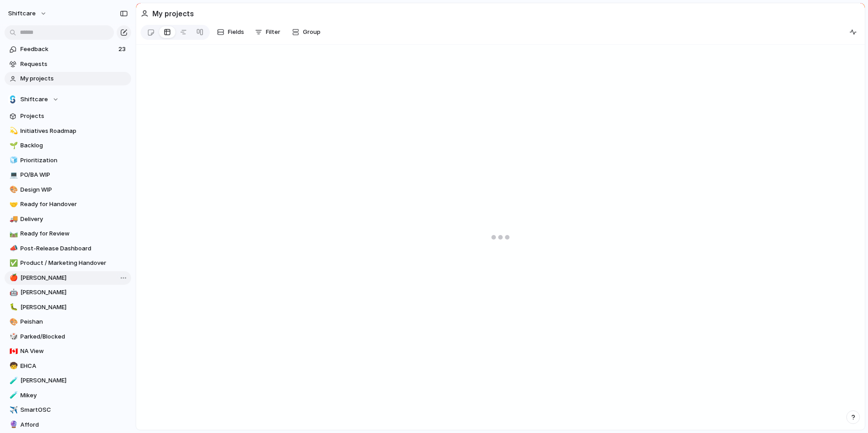 The width and height of the screenshot is (868, 433). I want to click on div: 🎲Parked/Blocked, so click(68, 336).